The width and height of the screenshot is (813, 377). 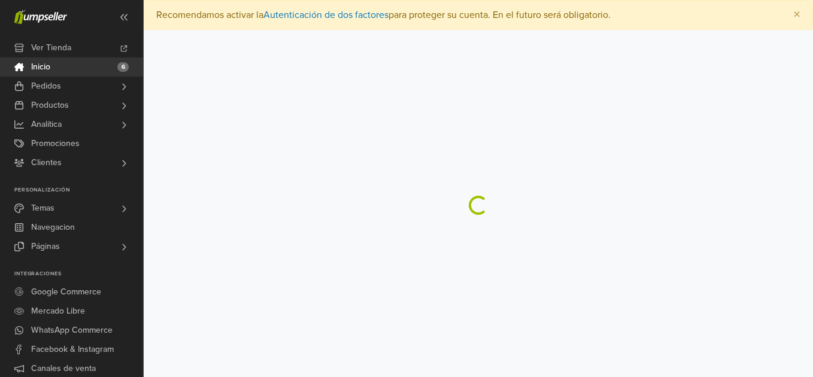 I want to click on button: Close, so click(x=796, y=15).